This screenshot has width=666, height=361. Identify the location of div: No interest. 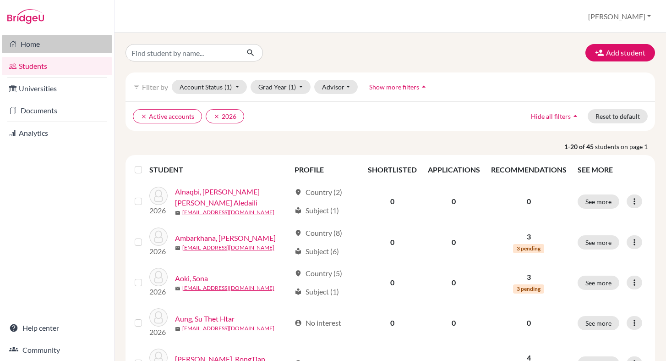
(318, 323).